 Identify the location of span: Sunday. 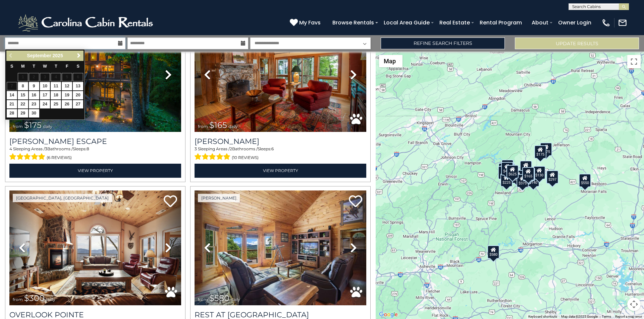
(12, 66).